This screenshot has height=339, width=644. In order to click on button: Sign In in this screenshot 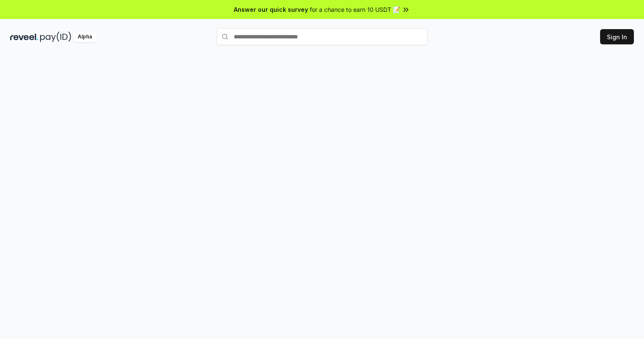, I will do `click(617, 37)`.